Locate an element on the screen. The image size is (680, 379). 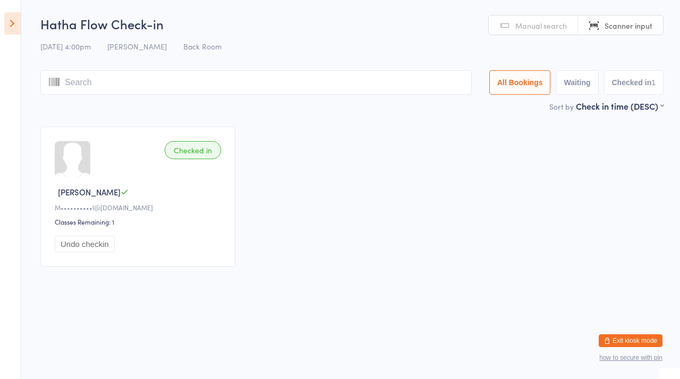
div: Classes Remaining: 1 is located at coordinates (139, 221).